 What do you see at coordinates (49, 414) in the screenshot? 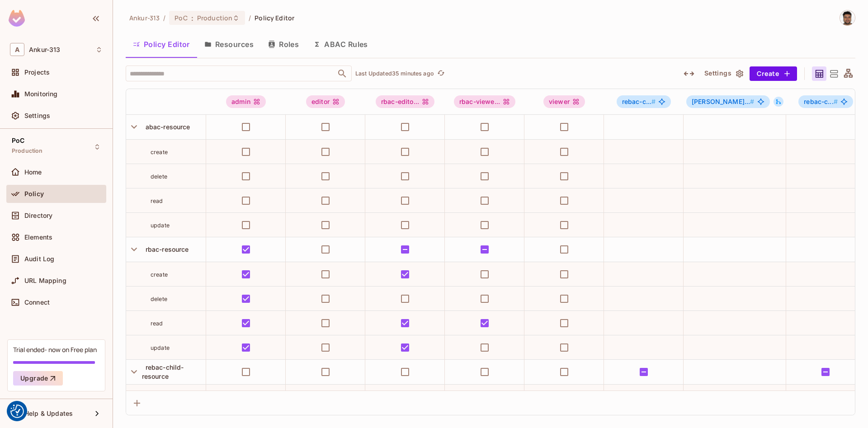
I see `span: Help & Updates` at bounding box center [49, 414].